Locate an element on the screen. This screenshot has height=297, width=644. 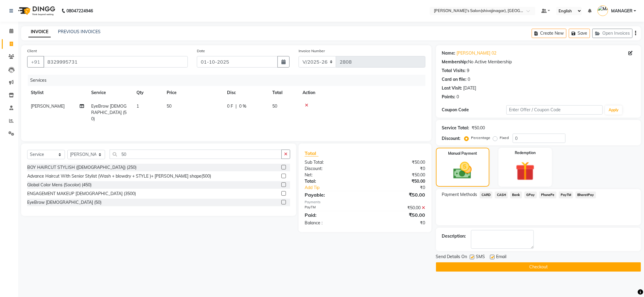
span: 0 % is located at coordinates (243, 106).